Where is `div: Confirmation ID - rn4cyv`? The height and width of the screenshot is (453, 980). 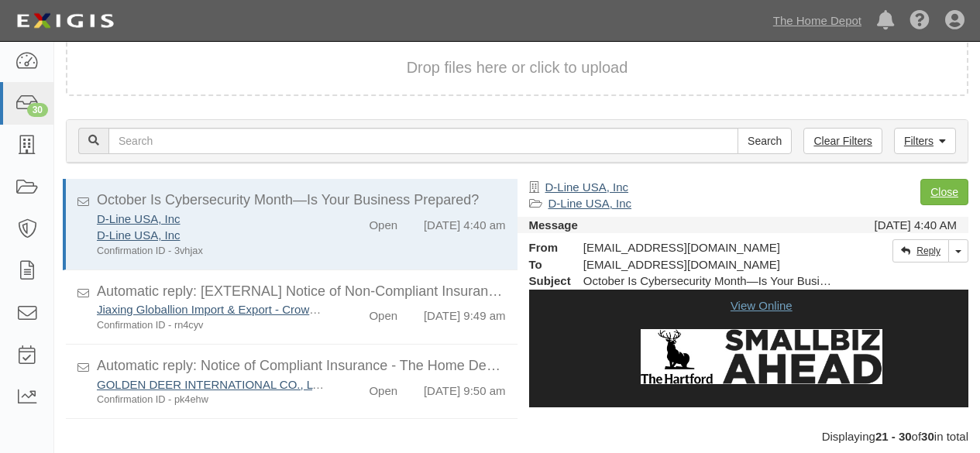 div: Confirmation ID - rn4cyv is located at coordinates (210, 325).